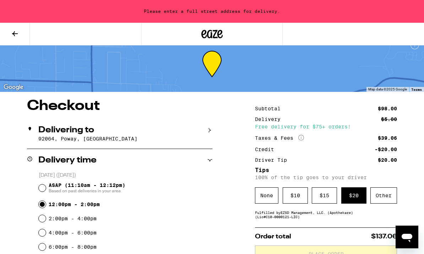  What do you see at coordinates (267, 196) in the screenshot?
I see `div: None` at bounding box center [267, 196].